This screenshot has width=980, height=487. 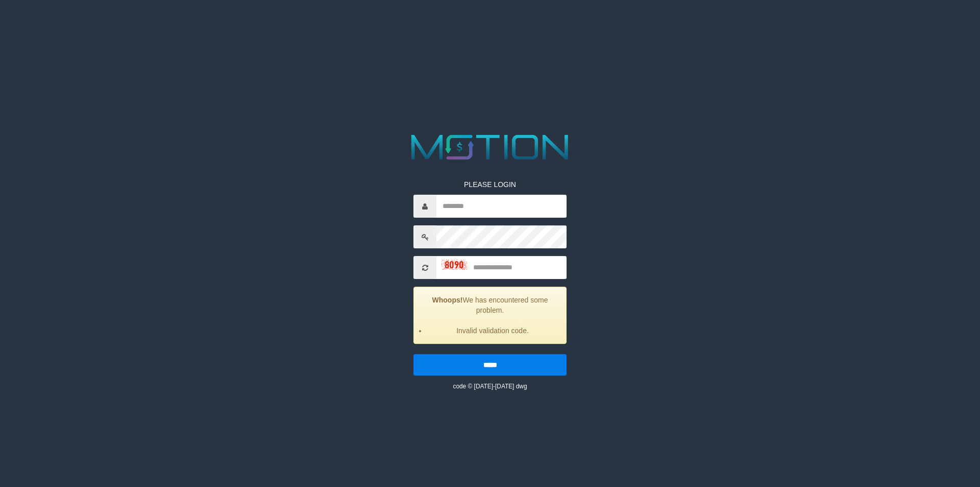 What do you see at coordinates (490, 147) in the screenshot?
I see `img: MOTION_logo.png` at bounding box center [490, 147].